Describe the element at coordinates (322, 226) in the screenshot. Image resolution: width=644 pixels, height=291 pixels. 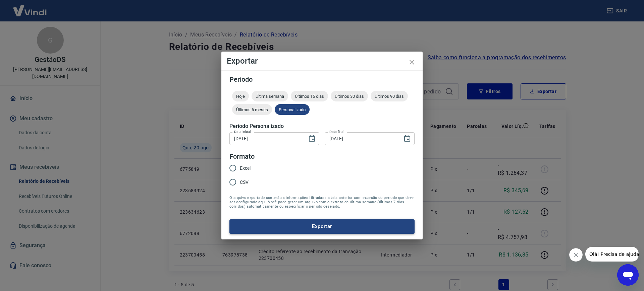
I see `button: Exportar` at that location.